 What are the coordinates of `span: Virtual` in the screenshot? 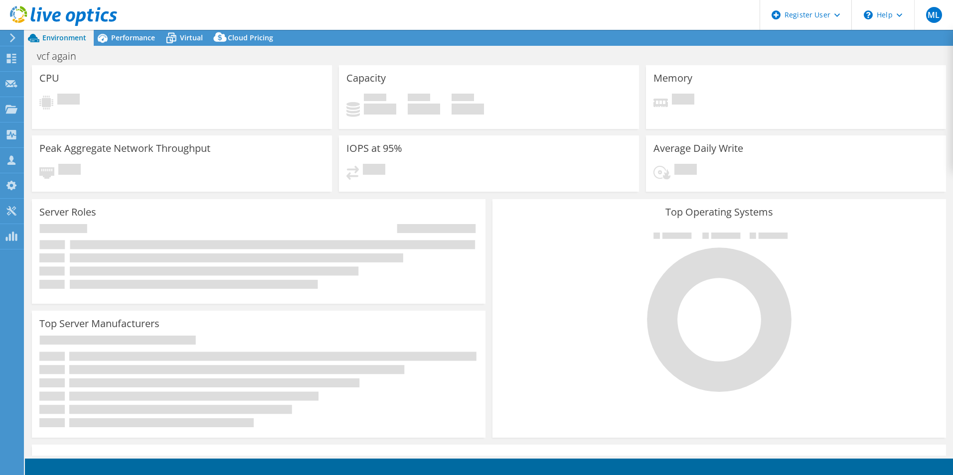 It's located at (191, 37).